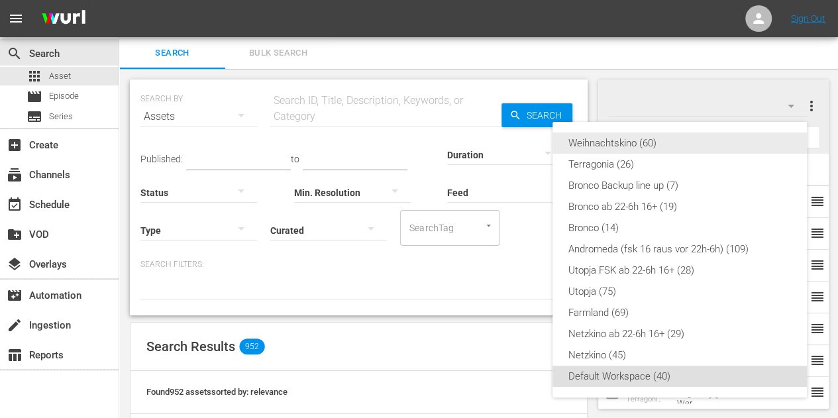  What do you see at coordinates (680, 313) in the screenshot?
I see `div: Farmland (69)` at bounding box center [680, 313].